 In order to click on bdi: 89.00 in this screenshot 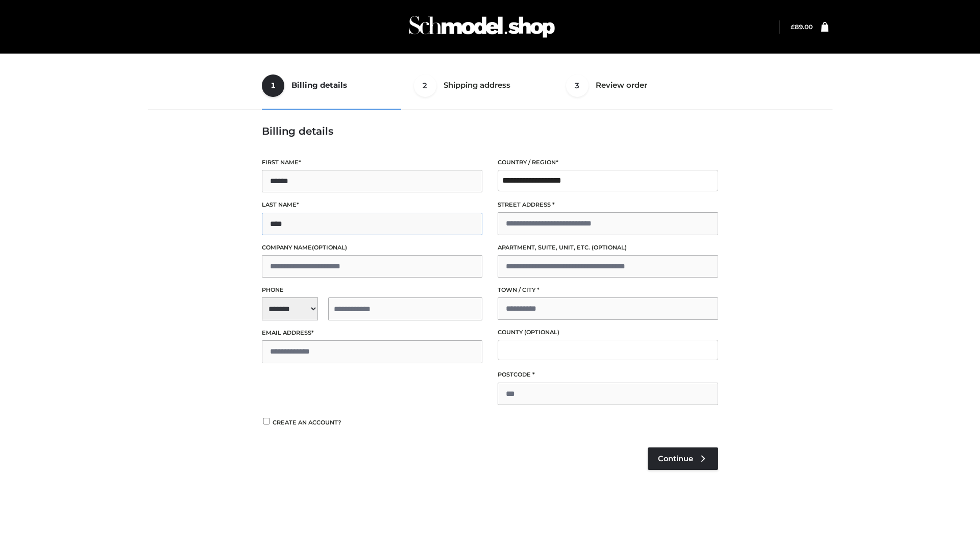, I will do `click(801, 27)`.